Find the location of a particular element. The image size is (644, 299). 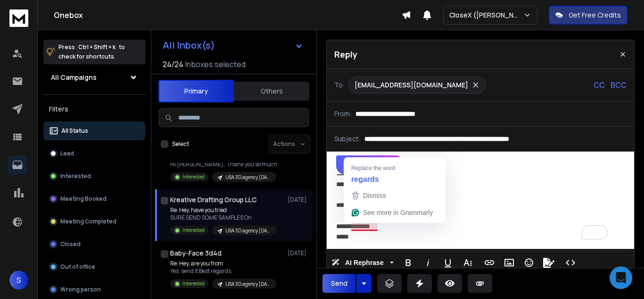

img: logo is located at coordinates (18, 17).